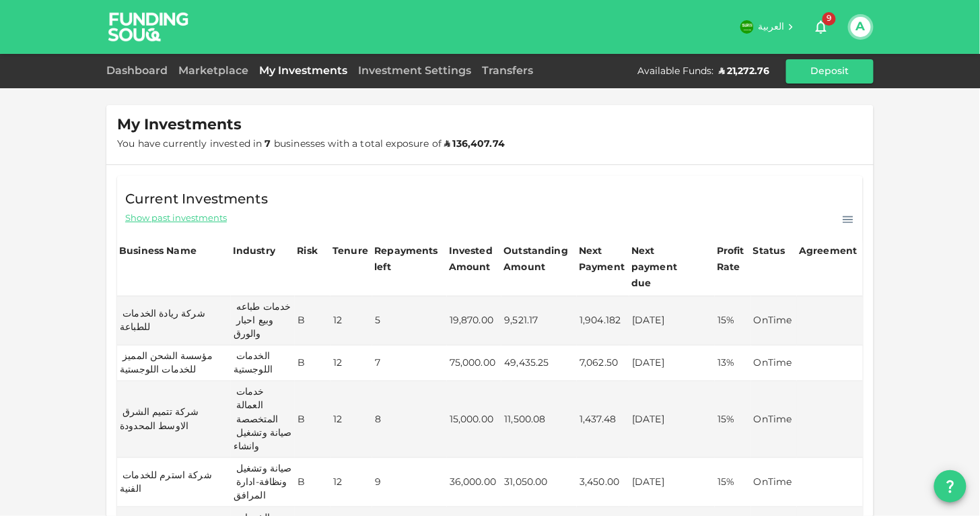  Describe the element at coordinates (214, 71) in the screenshot. I see `a: Marketplace` at that location.